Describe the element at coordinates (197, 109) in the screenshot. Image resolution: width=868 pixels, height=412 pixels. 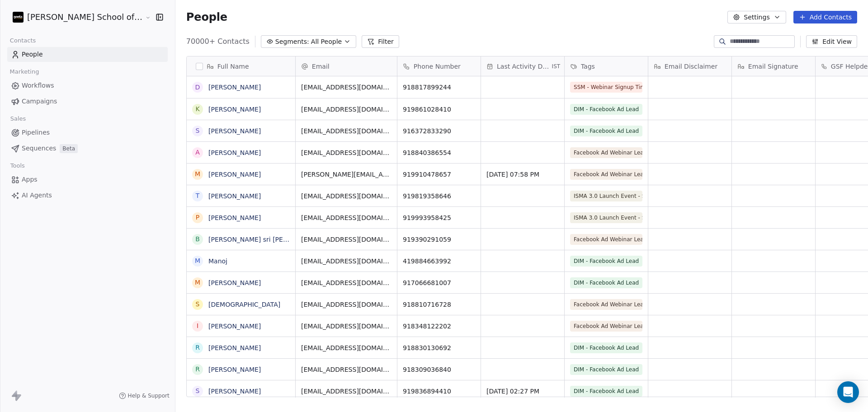
I see `div: K` at that location.